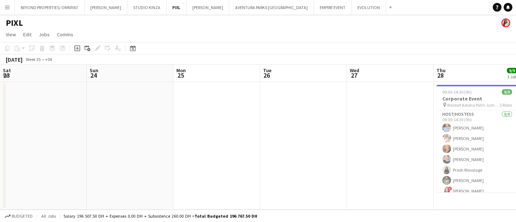 The height and width of the screenshot is (222, 516). Describe the element at coordinates (147, 7) in the screenshot. I see `button: STUDIO KINZA` at that location.